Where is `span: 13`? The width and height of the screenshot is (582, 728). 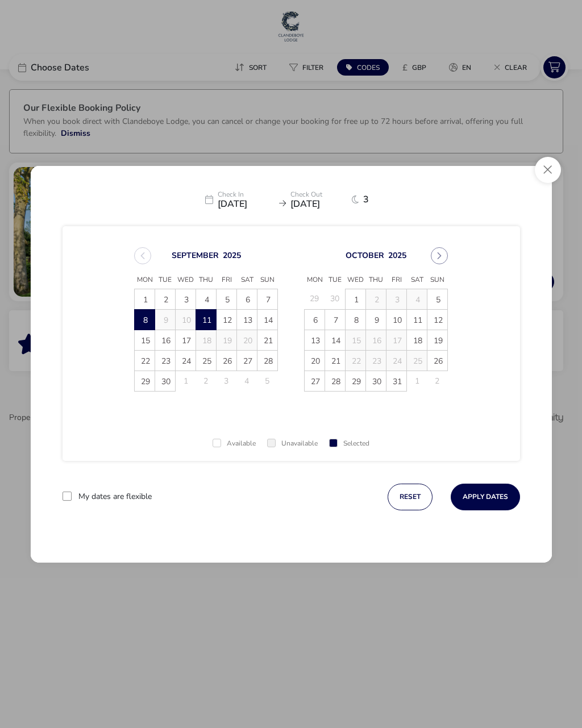
span: 13 is located at coordinates (247, 320).